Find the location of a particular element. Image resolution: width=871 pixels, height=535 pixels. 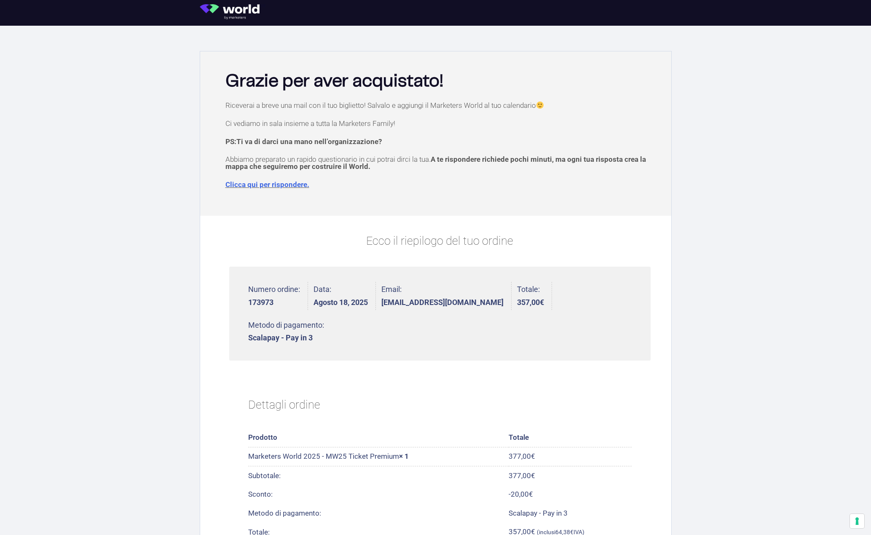

button: Le tue preferenze relative al consenso per le tecnologie di tracciamento is located at coordinates (857, 521).